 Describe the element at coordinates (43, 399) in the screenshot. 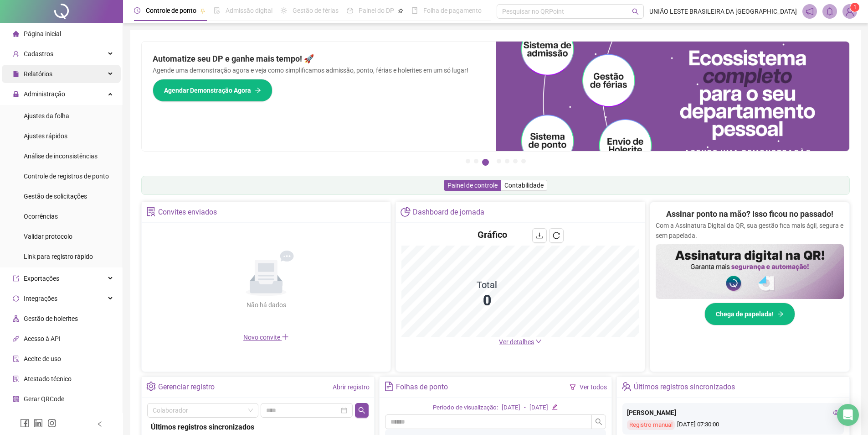

I see `span: Gerar QRCode` at that location.